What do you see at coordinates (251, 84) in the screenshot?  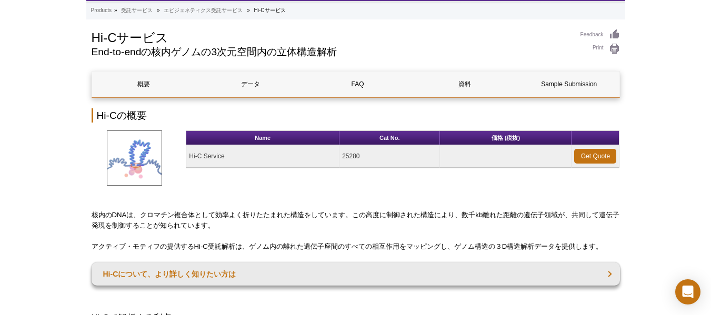 I see `a: データ` at bounding box center [251, 84].